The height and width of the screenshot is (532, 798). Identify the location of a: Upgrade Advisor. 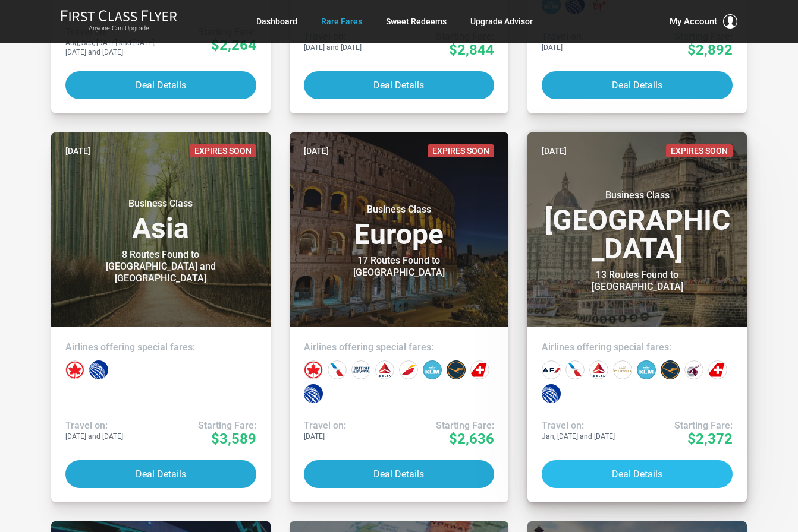
(501, 21).